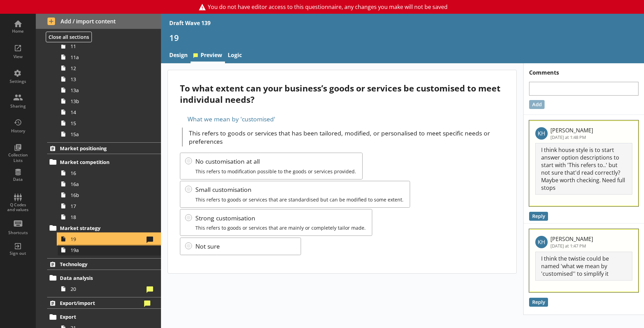  Describe the element at coordinates (104, 317) in the screenshot. I see `a: Export` at that location.